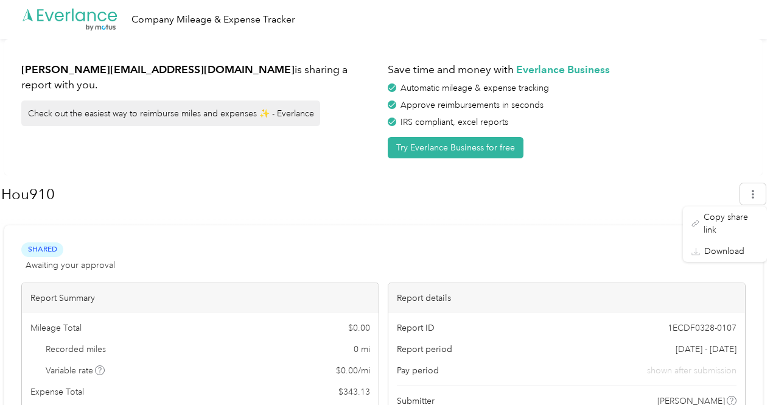  Describe the element at coordinates (359, 328) in the screenshot. I see `span: $ 0.00` at that location.